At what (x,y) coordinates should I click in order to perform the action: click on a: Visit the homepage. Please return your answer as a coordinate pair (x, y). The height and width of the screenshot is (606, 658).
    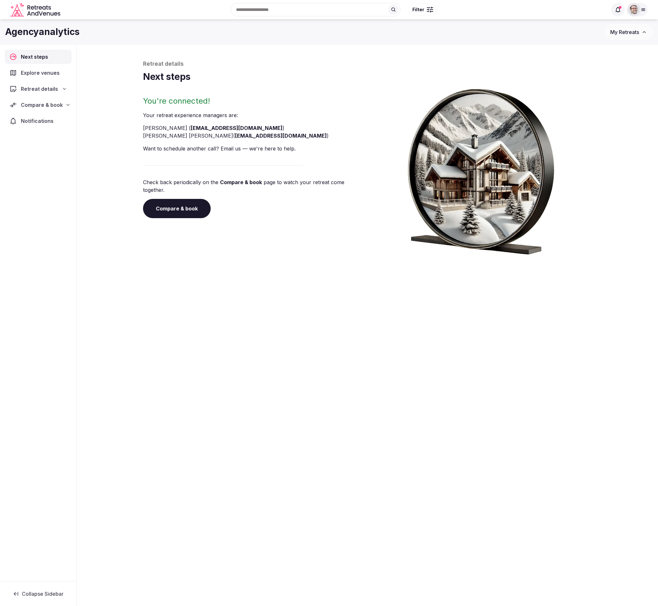
    Looking at the image, I should click on (36, 10).